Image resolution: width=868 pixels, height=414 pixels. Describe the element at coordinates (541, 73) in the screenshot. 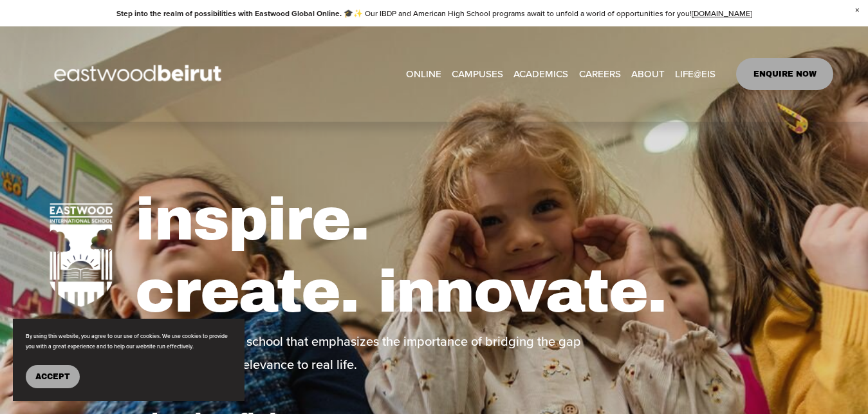

I see `span: ACADEMICS` at that location.